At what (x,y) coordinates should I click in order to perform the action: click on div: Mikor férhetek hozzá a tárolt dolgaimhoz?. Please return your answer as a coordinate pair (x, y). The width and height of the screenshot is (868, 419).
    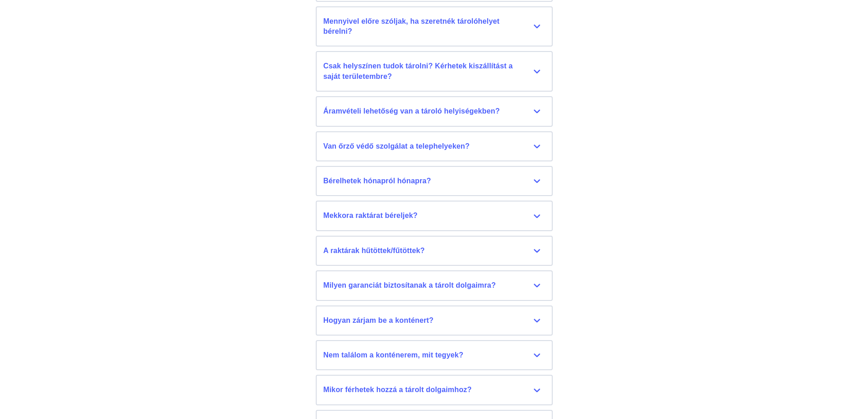
    Looking at the image, I should click on (434, 390).